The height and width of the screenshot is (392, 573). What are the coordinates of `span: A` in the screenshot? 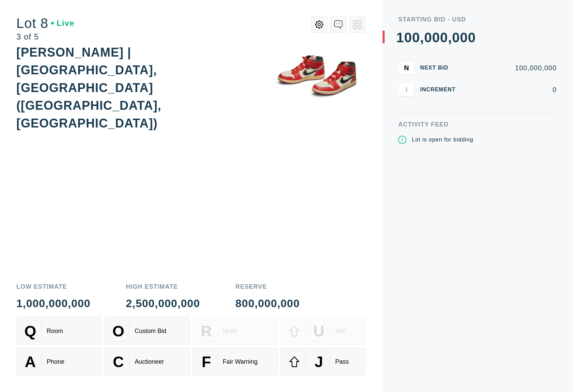 It's located at (31, 361).